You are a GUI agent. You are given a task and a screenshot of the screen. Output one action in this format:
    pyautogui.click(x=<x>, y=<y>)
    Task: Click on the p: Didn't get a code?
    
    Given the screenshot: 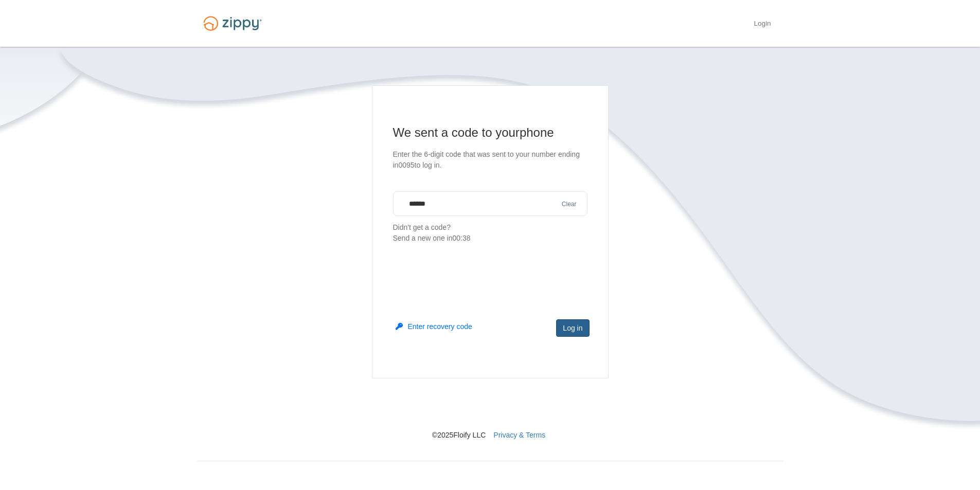 What is the action you would take?
    pyautogui.click(x=490, y=233)
    